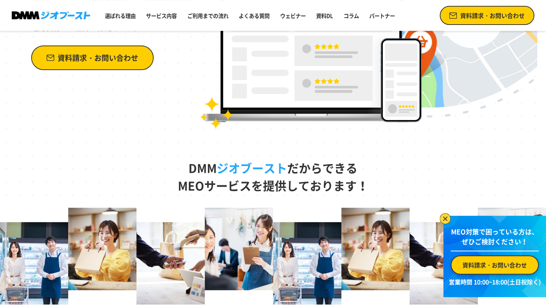  What do you see at coordinates (446, 219) in the screenshot?
I see `img: バナーを閉じる` at bounding box center [446, 219].